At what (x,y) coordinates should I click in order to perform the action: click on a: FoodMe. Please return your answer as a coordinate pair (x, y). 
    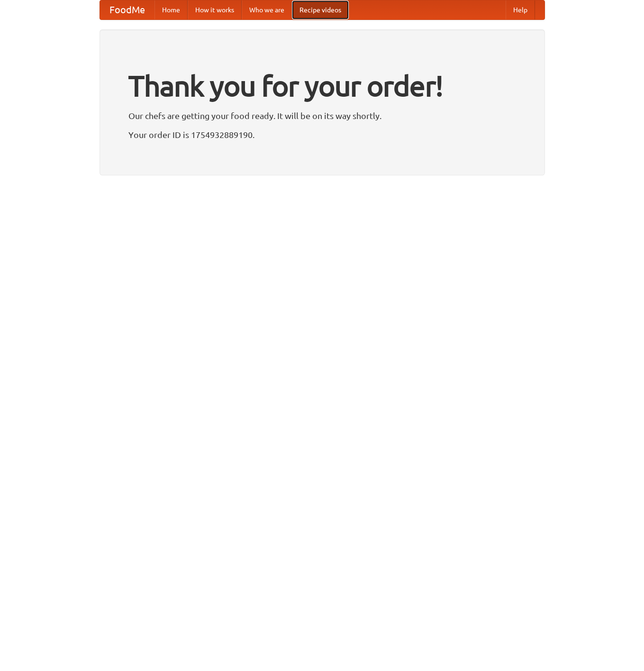
    Looking at the image, I should click on (127, 10).